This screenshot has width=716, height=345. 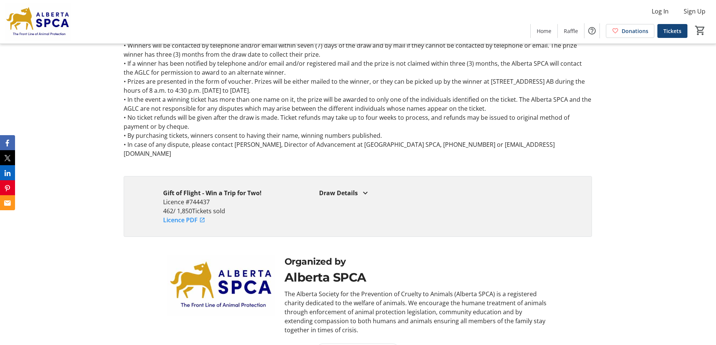 What do you see at coordinates (358, 122) in the screenshot?
I see `p: • No ticket refunds will be given after the draw is made. Ticket refunds may take up to four week...` at bounding box center [358, 122].